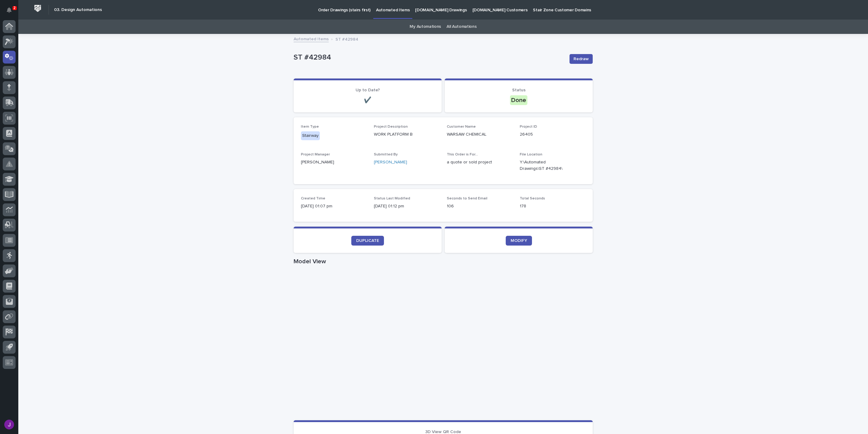  I want to click on span: Up to Date?, so click(368, 90).